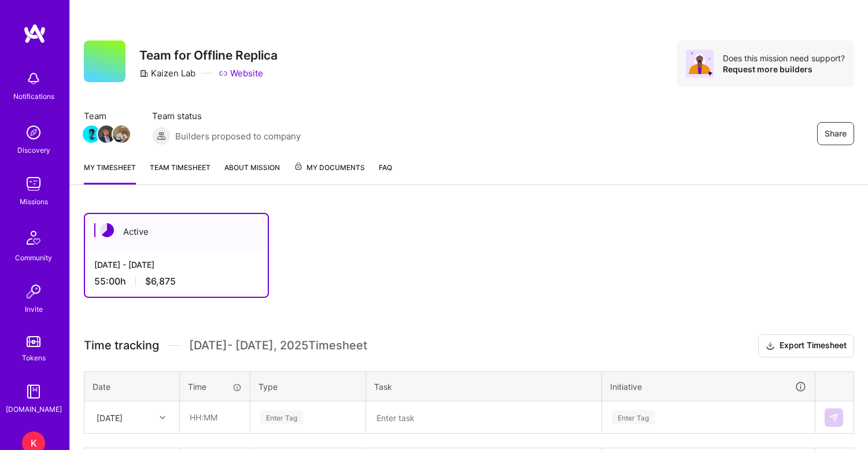 Image resolution: width=868 pixels, height=450 pixels. Describe the element at coordinates (121, 346) in the screenshot. I see `span: Time tracking` at that location.